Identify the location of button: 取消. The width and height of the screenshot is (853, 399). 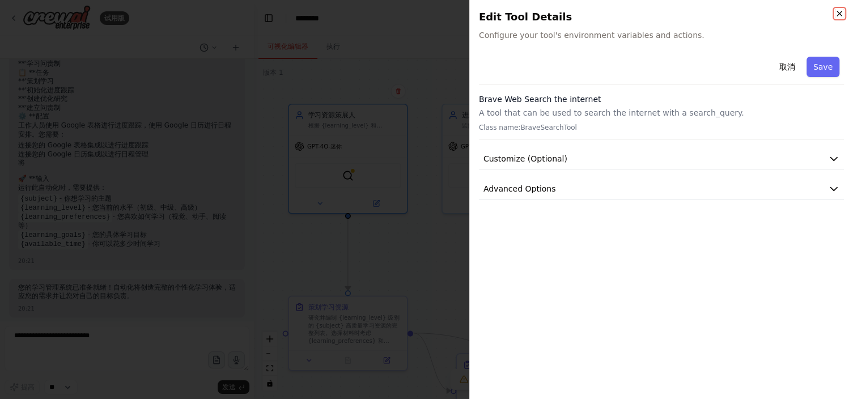
(787, 67).